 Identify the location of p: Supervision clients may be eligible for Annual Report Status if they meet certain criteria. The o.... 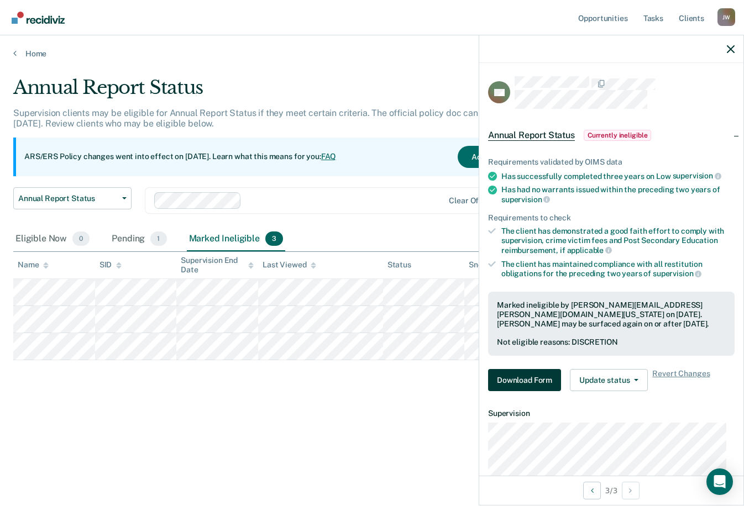
(291, 118).